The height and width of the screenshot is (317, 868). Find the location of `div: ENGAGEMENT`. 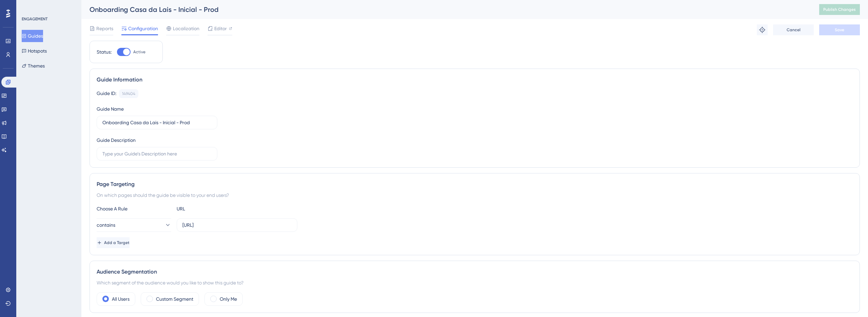

div: ENGAGEMENT is located at coordinates (35, 19).